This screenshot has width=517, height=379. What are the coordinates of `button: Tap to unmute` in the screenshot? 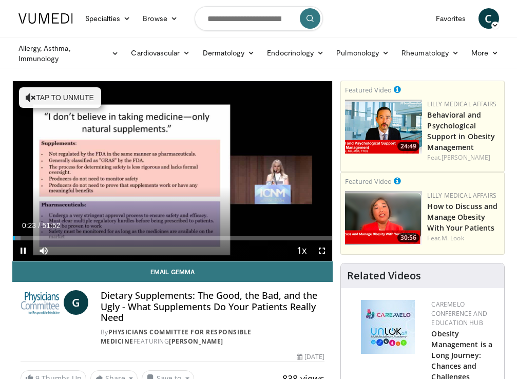 It's located at (60, 98).